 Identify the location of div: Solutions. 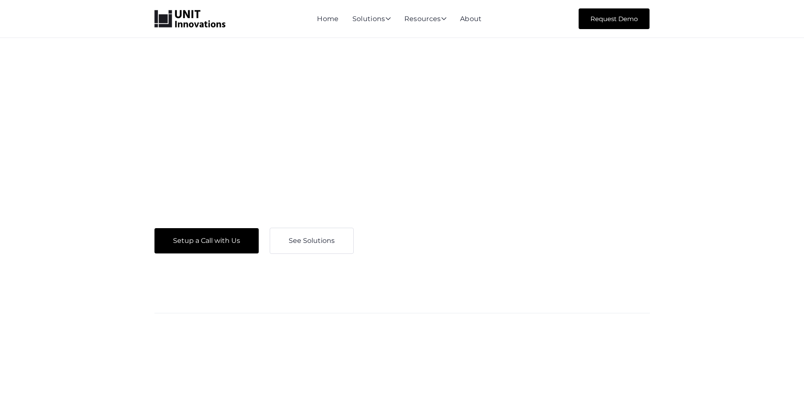
(372, 19).